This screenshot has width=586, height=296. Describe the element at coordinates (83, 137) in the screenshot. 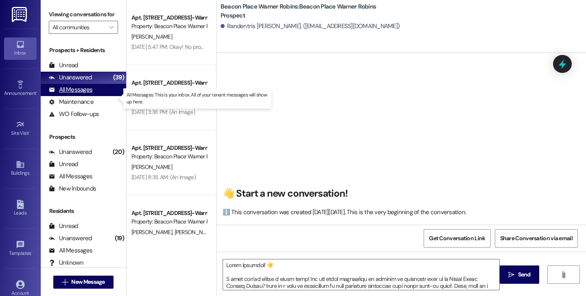

I see `div: Prospects` at that location.